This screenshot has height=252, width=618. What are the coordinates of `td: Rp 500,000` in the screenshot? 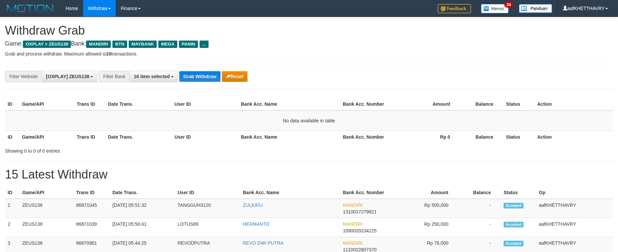 It's located at (427, 209).